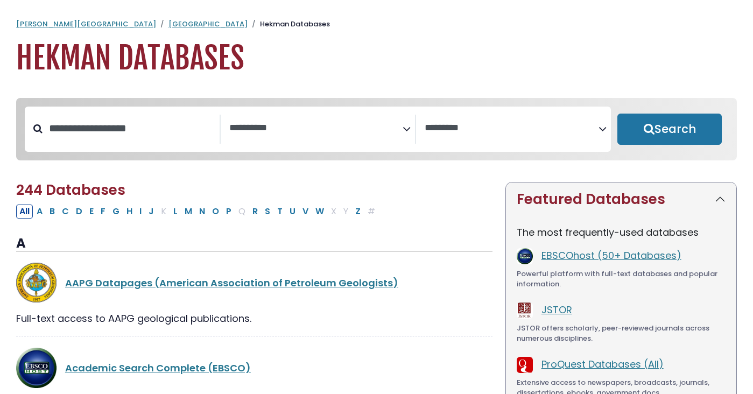 The width and height of the screenshot is (753, 394). Describe the element at coordinates (65, 212) in the screenshot. I see `button: Filter Results C` at that location.